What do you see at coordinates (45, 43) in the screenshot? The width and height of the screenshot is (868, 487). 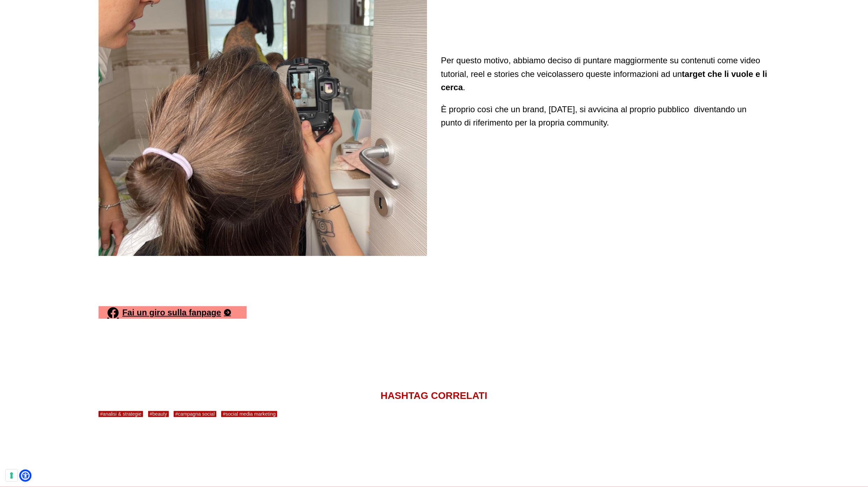 I see `div: Dominio` at bounding box center [45, 43].